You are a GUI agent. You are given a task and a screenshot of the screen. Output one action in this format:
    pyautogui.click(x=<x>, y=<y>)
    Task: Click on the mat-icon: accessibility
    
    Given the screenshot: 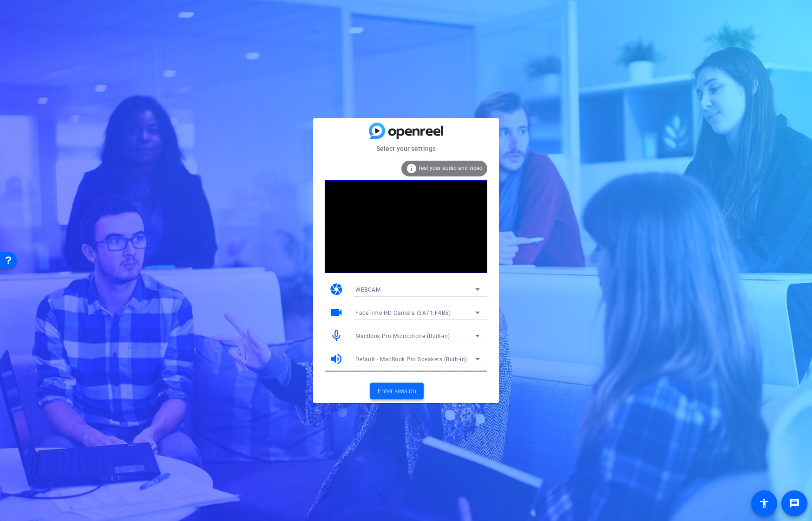 What is the action you would take?
    pyautogui.click(x=764, y=503)
    